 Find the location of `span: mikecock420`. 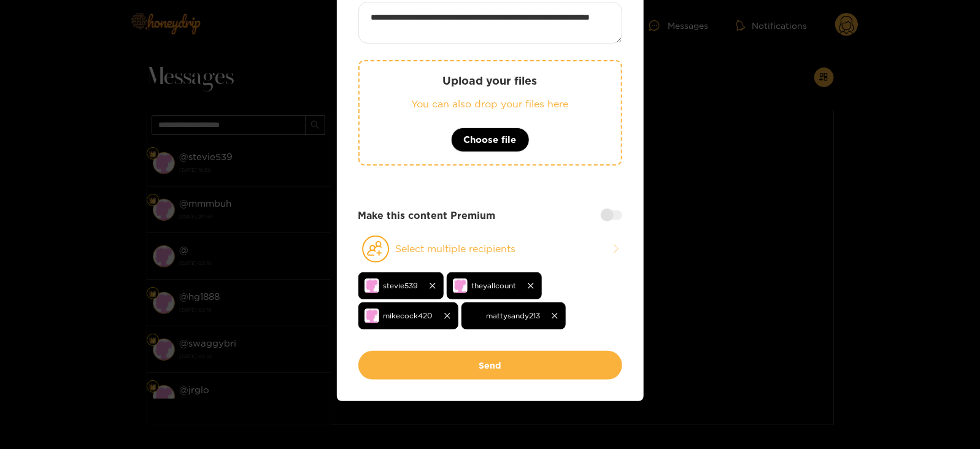

span: mikecock420 is located at coordinates (408, 316).